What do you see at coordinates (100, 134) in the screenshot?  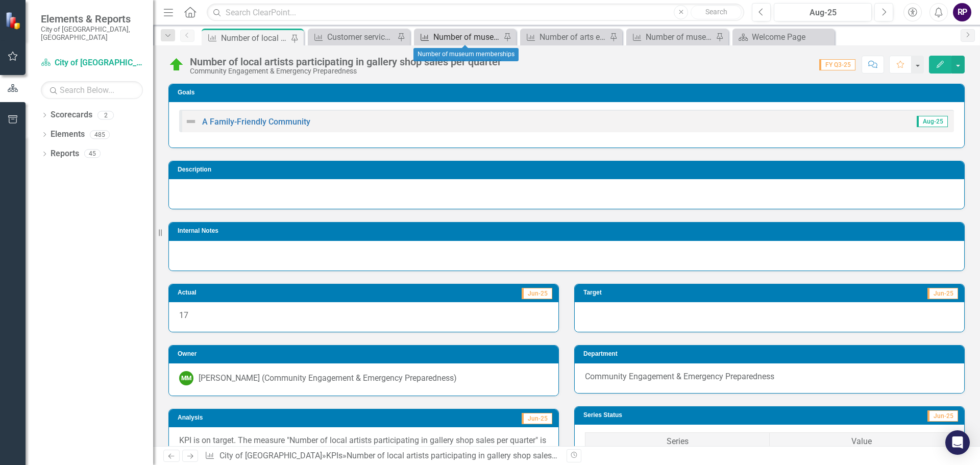 I see `div: 485` at bounding box center [100, 134].